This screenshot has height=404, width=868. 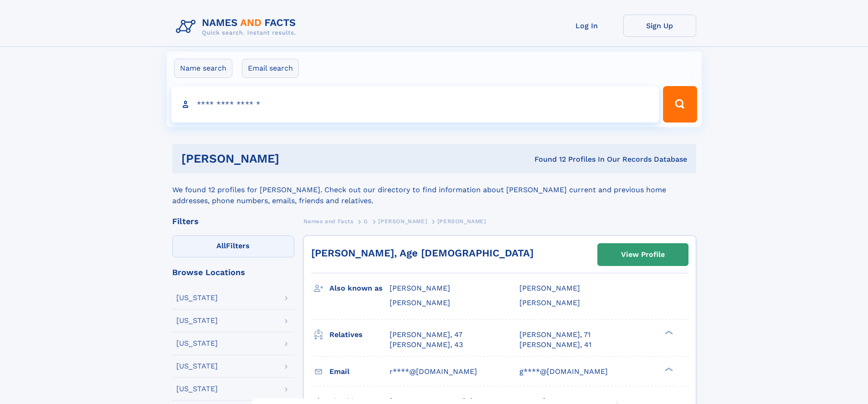 What do you see at coordinates (415, 104) in the screenshot?
I see `input: search input` at bounding box center [415, 104].